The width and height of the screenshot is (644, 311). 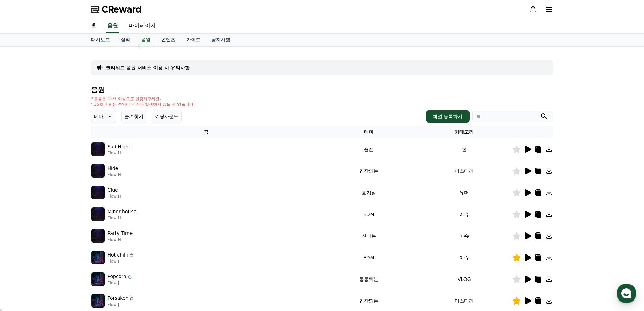 What do you see at coordinates (464, 132) in the screenshot?
I see `th: 카테고리` at bounding box center [464, 132].